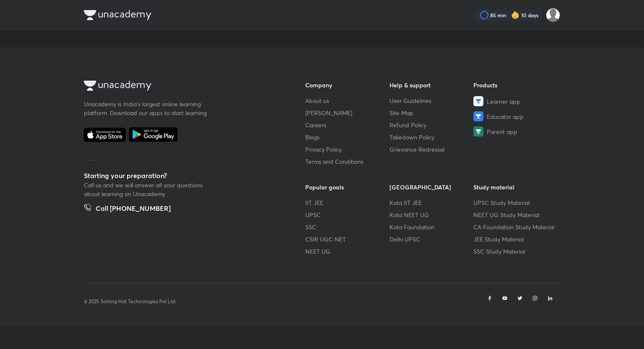  I want to click on a: Site Map, so click(432, 113).